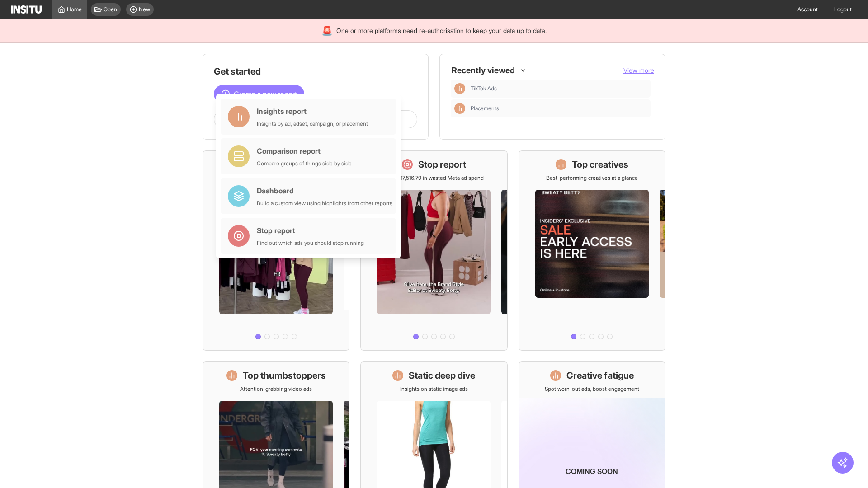  Describe the element at coordinates (442, 165) in the screenshot. I see `h1: Stop report` at that location.